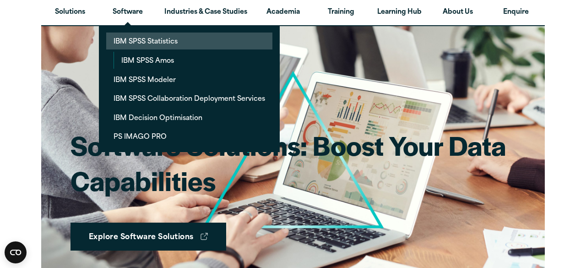  Describe the element at coordinates (293, 162) in the screenshot. I see `h2: Software Solutions: Boost Your Data Capabilities` at that location.